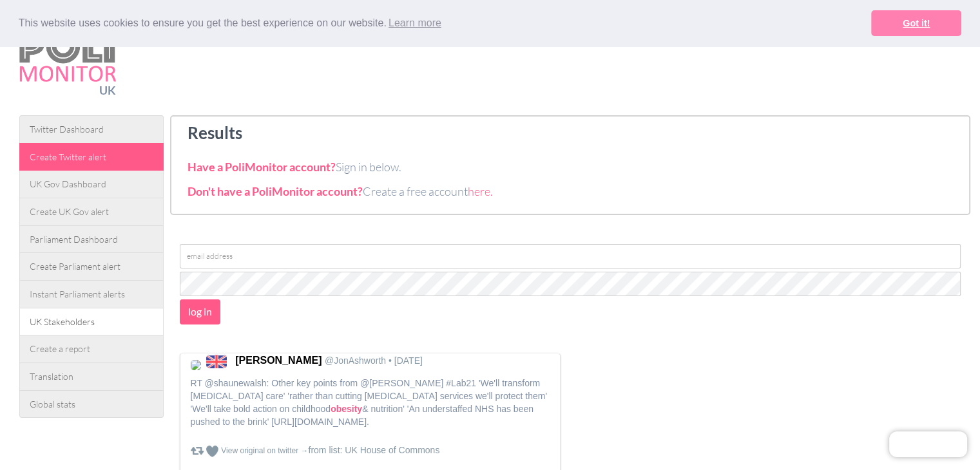 The image size is (980, 470). What do you see at coordinates (570, 257) in the screenshot?
I see `input: email address` at bounding box center [570, 257].